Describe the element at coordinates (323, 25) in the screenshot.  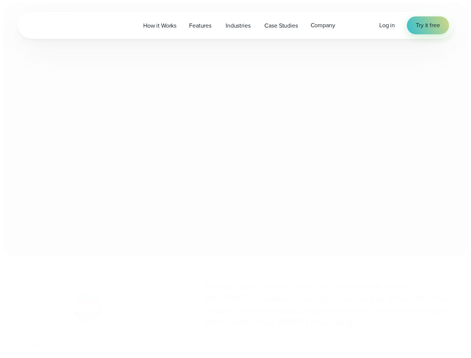
I see `span: Company` at that location.